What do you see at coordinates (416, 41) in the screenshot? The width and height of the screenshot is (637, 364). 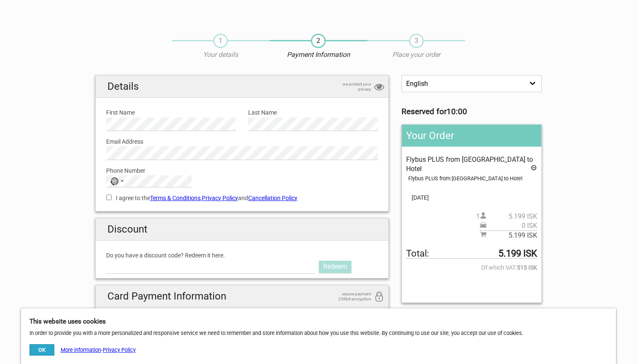 I see `span: 3` at bounding box center [416, 41].